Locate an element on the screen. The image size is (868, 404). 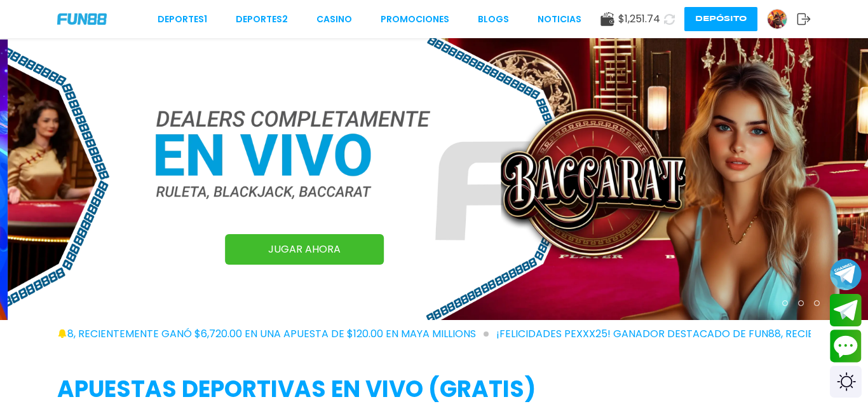
a: NOTICIAS is located at coordinates (559, 19).